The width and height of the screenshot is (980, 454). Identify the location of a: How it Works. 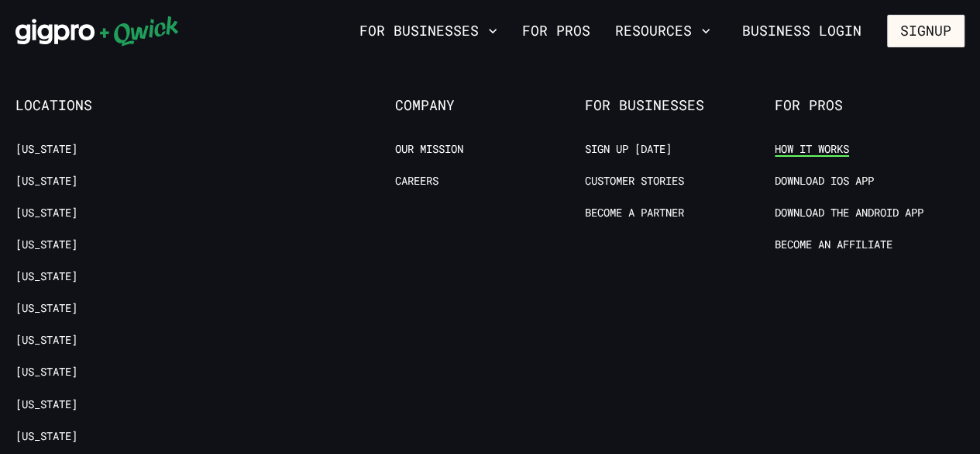
(812, 149).